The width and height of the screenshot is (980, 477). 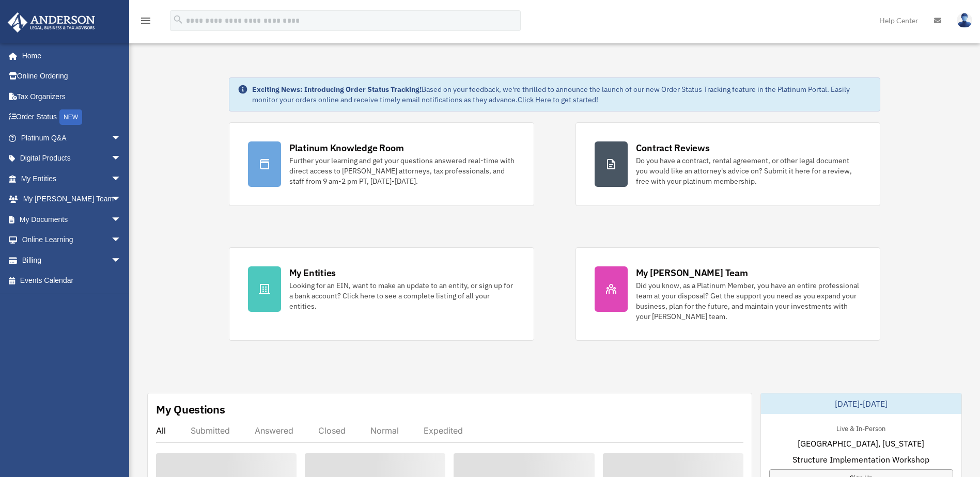 What do you see at coordinates (727, 164) in the screenshot?
I see `a: Contract Reviews Do you have a contract, rental agreement, or other legal document you would like...` at bounding box center [727, 164].